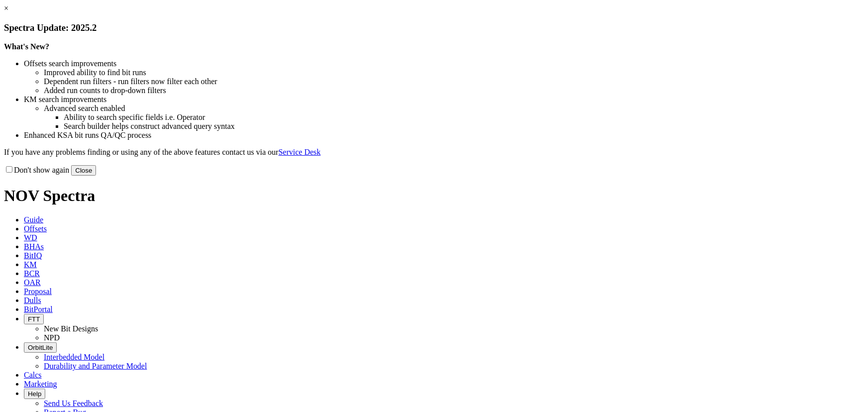  What do you see at coordinates (83, 170) in the screenshot?
I see `button: Close` at bounding box center [83, 170].